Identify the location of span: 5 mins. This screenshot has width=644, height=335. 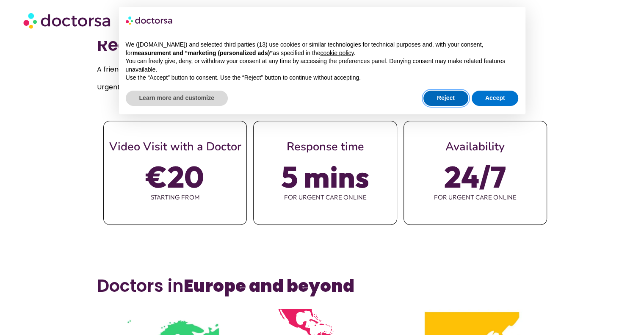
(325, 176).